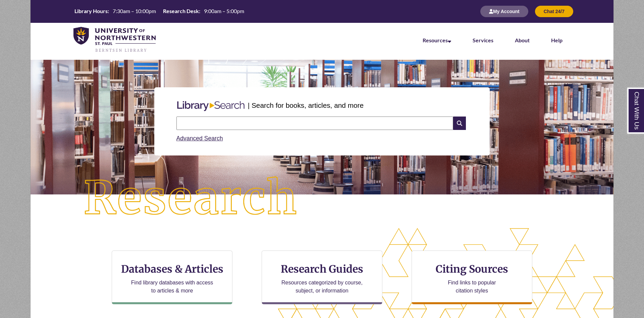 This screenshot has width=644, height=318. What do you see at coordinates (159, 11) in the screenshot?
I see `a: Hours Today` at bounding box center [159, 11].